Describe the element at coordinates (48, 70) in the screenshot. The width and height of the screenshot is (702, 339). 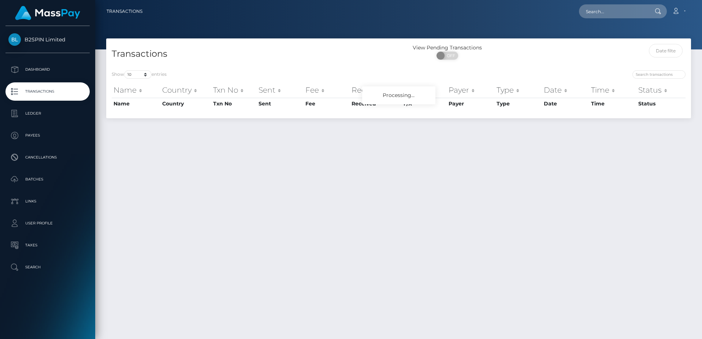
I see `a: Dashboard` at that location.